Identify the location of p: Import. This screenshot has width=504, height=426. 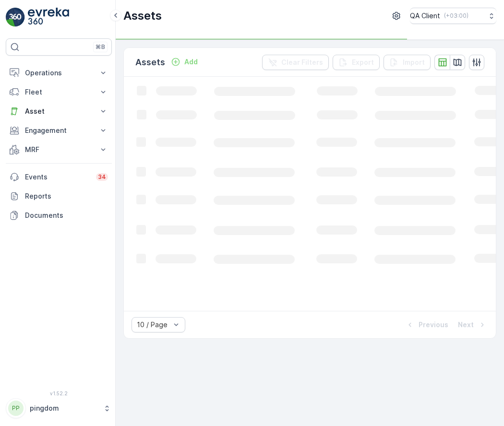
(414, 62).